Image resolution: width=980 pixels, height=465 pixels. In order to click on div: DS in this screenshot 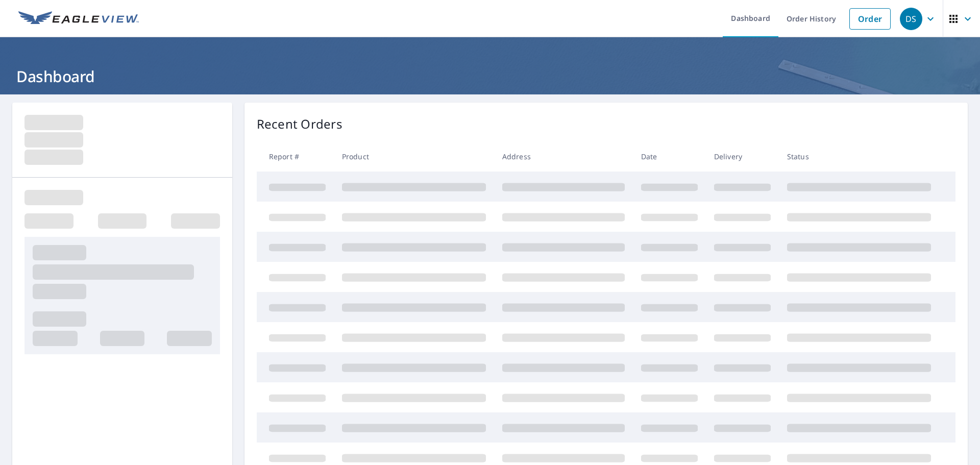, I will do `click(912, 19)`.